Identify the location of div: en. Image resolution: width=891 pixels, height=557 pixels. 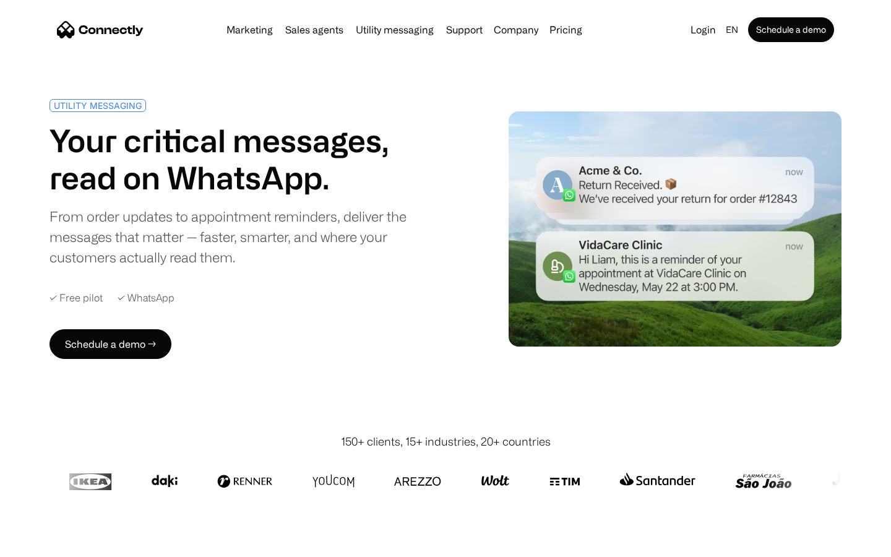
(732, 30).